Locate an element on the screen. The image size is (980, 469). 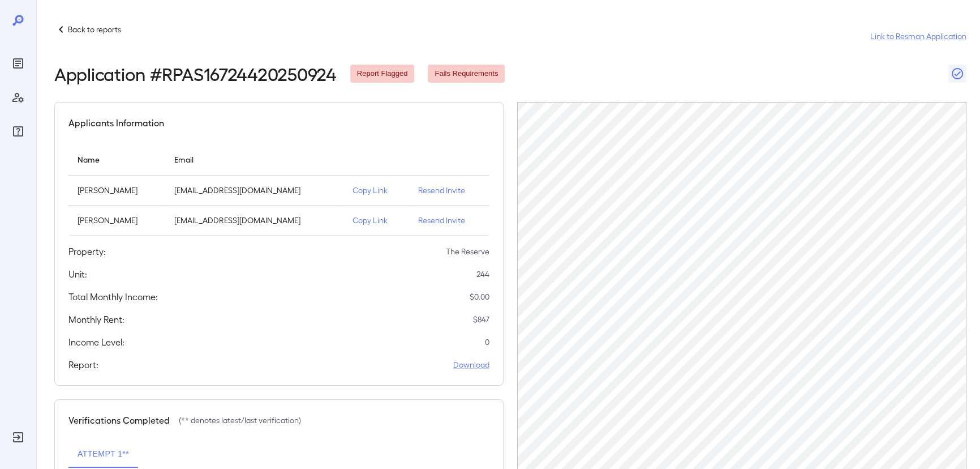
th: Email is located at coordinates (254, 159).